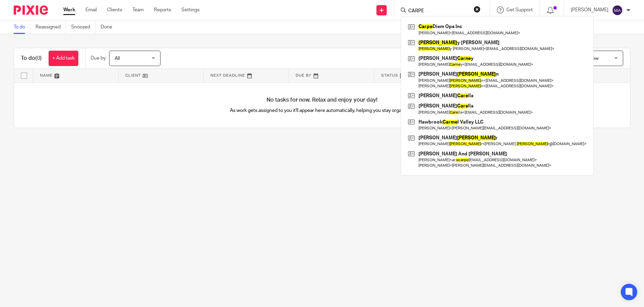 This screenshot has width=644, height=307. Describe the element at coordinates (114, 10) in the screenshot. I see `a: Clients` at that location.